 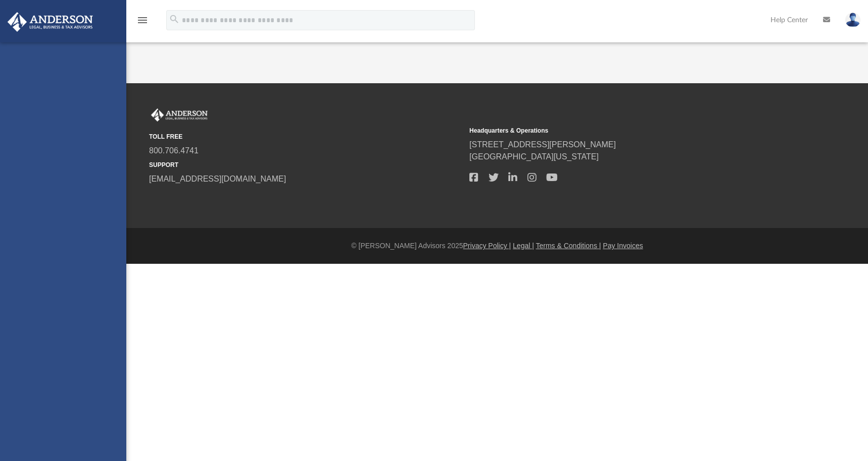 I want to click on img: User Pic, so click(x=852, y=19).